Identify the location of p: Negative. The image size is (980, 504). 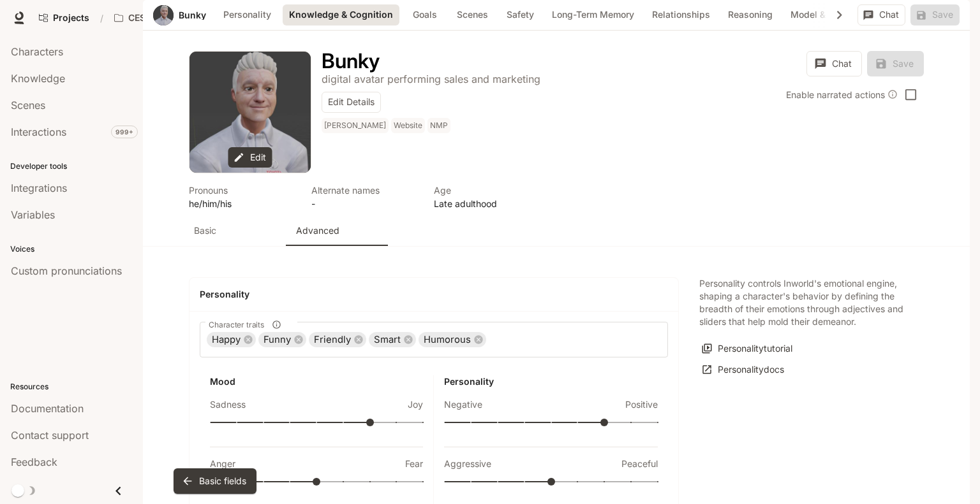
(463, 405).